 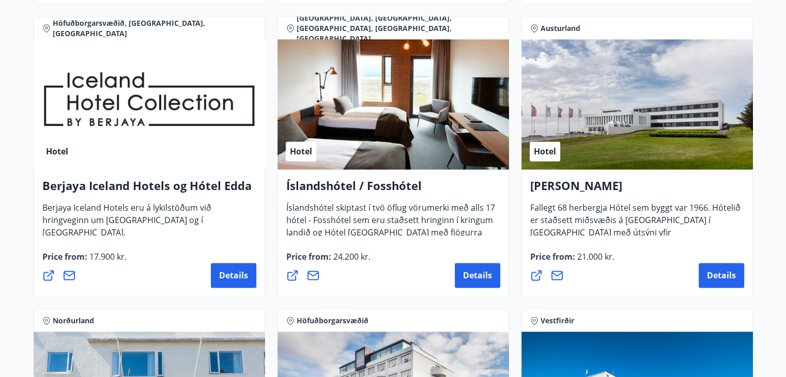 I want to click on h4: Íslandshótel / Fosshótel, so click(x=393, y=190).